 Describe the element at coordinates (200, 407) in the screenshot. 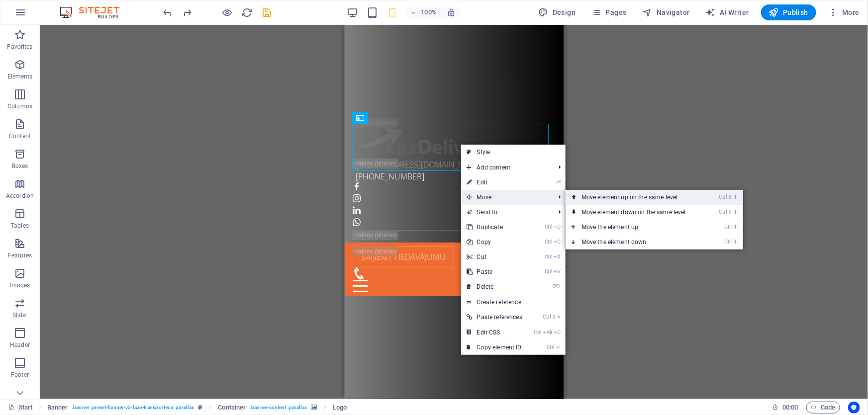

I see `i: This element is a customizable preset` at that location.